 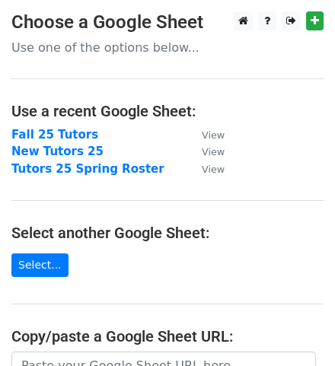 What do you see at coordinates (40, 265) in the screenshot?
I see `a: Select...` at bounding box center [40, 265].